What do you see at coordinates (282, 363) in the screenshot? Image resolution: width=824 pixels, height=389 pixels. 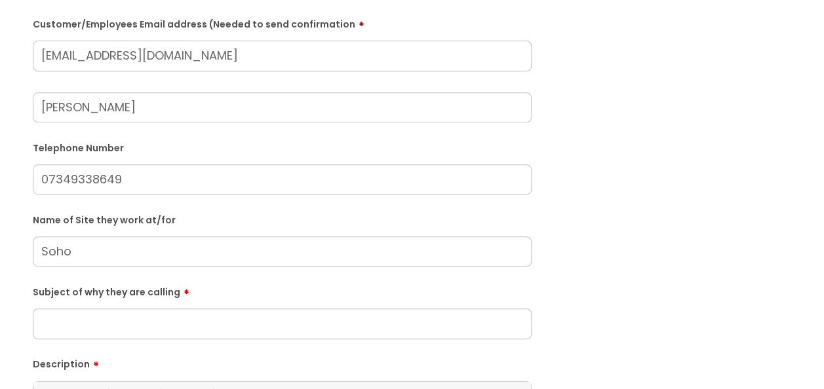 I see `label: Description` at bounding box center [282, 363].